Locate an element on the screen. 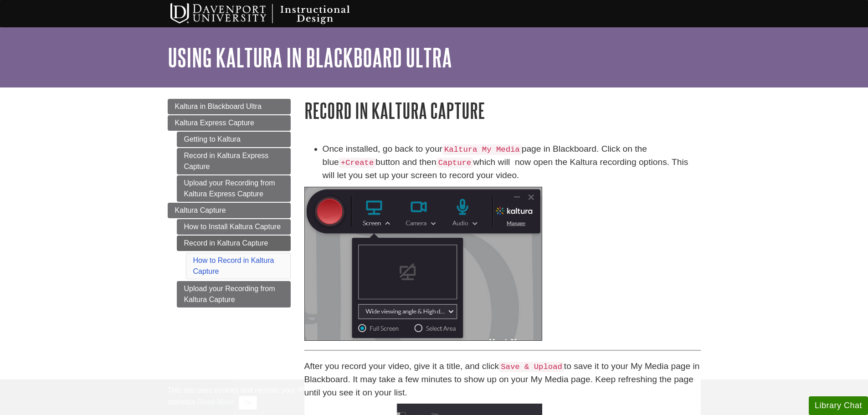  a: How to Install Kaltura Capture is located at coordinates (234, 226).